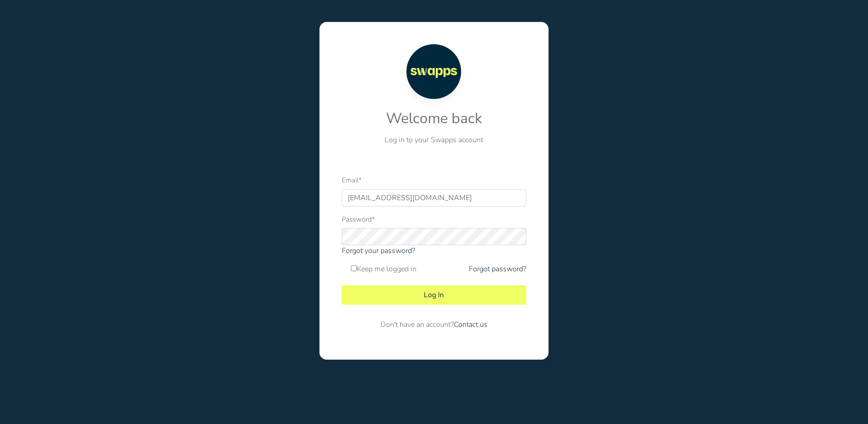 This screenshot has height=424, width=868. What do you see at coordinates (434, 71) in the screenshot?
I see `img: Swapps logo` at bounding box center [434, 71].